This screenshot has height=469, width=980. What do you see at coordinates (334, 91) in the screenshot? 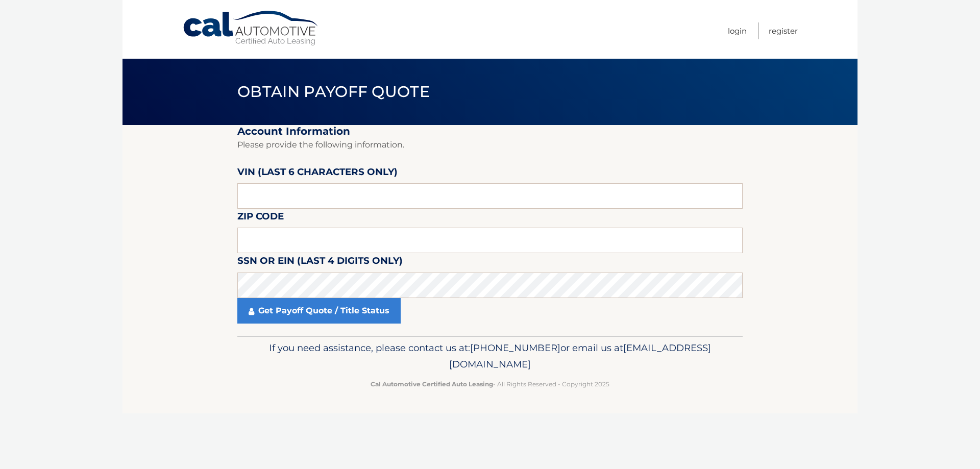
I see `span: Obtain Payoff Quote` at bounding box center [334, 91].